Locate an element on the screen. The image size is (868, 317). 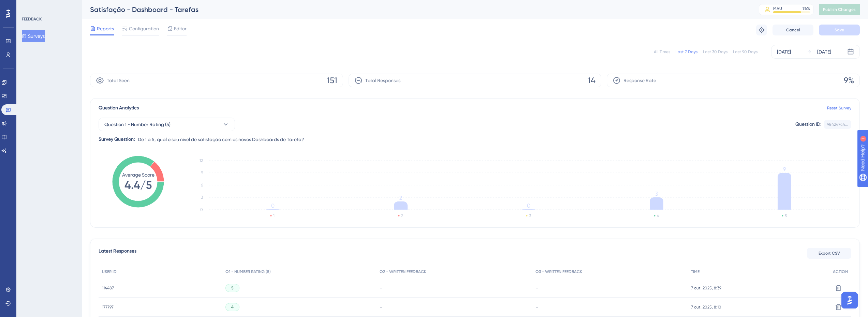
span: 5 is located at coordinates (232, 288).